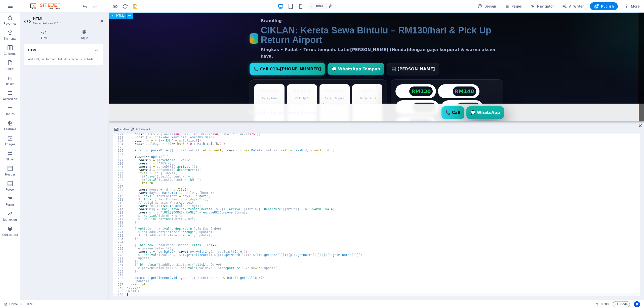 The width and height of the screenshot is (644, 308). Describe the element at coordinates (120, 252) in the screenshot. I see `div: 227` at that location.